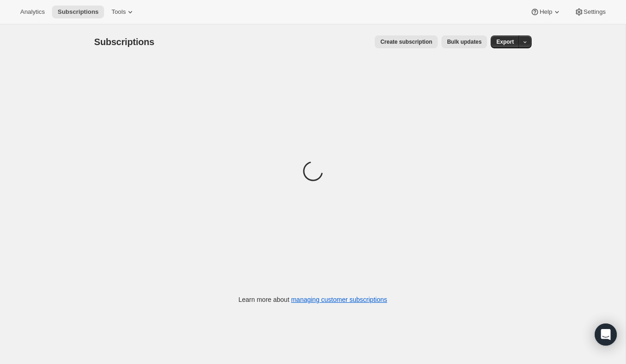 The height and width of the screenshot is (364, 626). I want to click on span: Settings, so click(595, 12).